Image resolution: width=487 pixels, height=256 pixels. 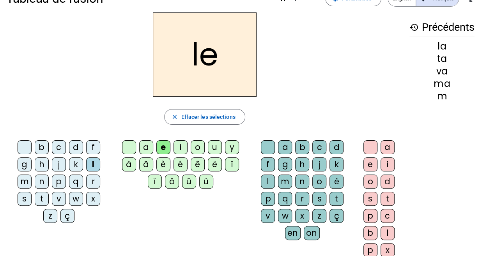 I want to click on div: y, so click(x=232, y=147).